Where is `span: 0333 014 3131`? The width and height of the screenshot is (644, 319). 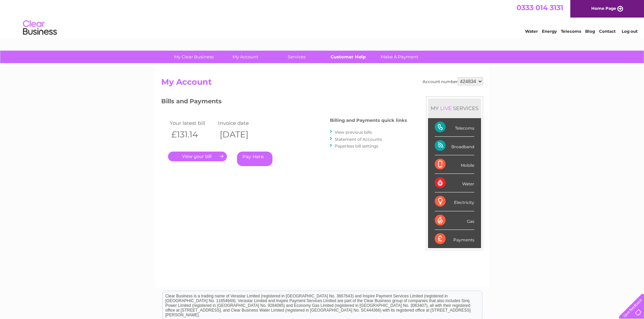
span: 0333 014 3131 is located at coordinates (540, 7).